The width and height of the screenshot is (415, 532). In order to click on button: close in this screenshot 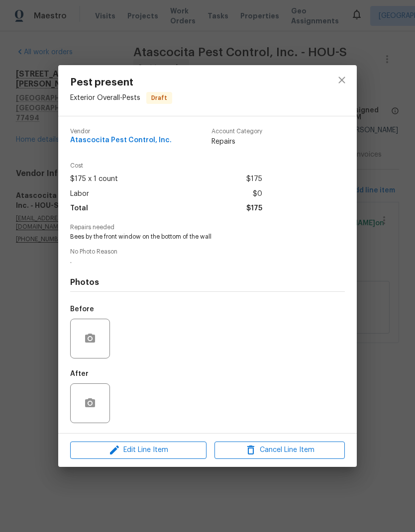, I will do `click(342, 80)`.